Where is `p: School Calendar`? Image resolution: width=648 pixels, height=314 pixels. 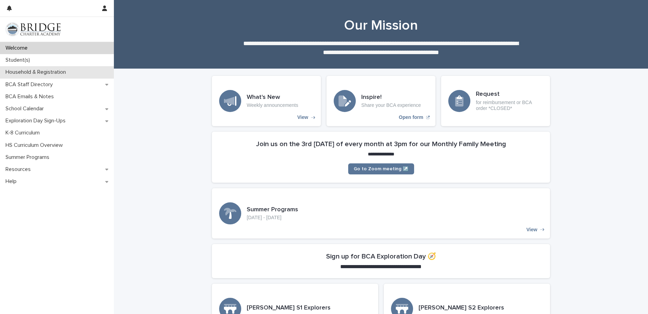
p: School Calendar is located at coordinates (26, 109).